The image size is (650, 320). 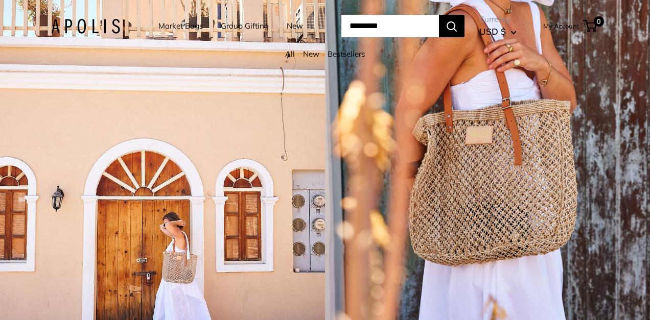 I want to click on a: All, so click(x=290, y=54).